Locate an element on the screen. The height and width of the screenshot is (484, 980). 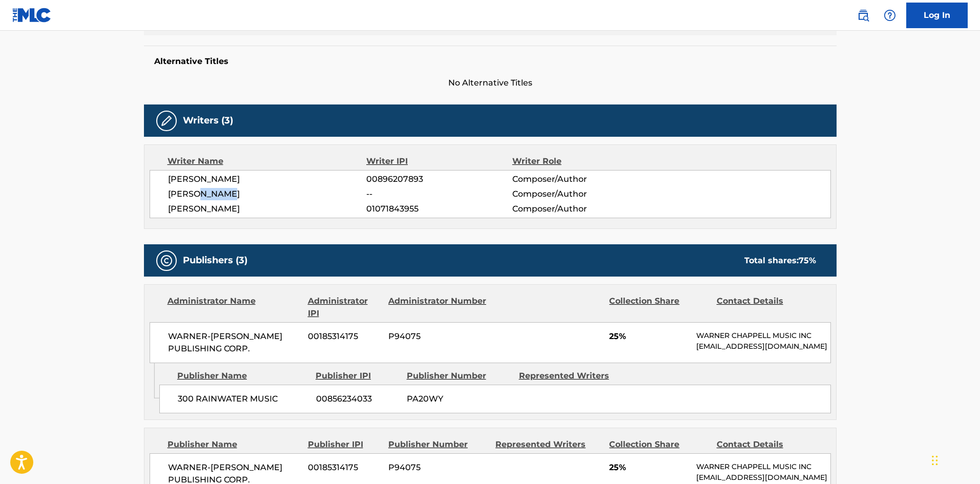
div: Administrator Name is located at coordinates (233, 307).